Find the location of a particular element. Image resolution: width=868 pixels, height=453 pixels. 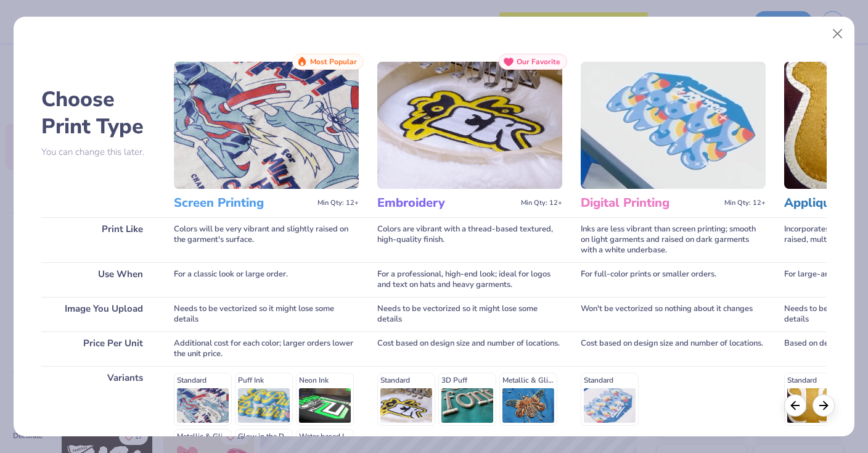

img: Embroidery is located at coordinates (470, 125).